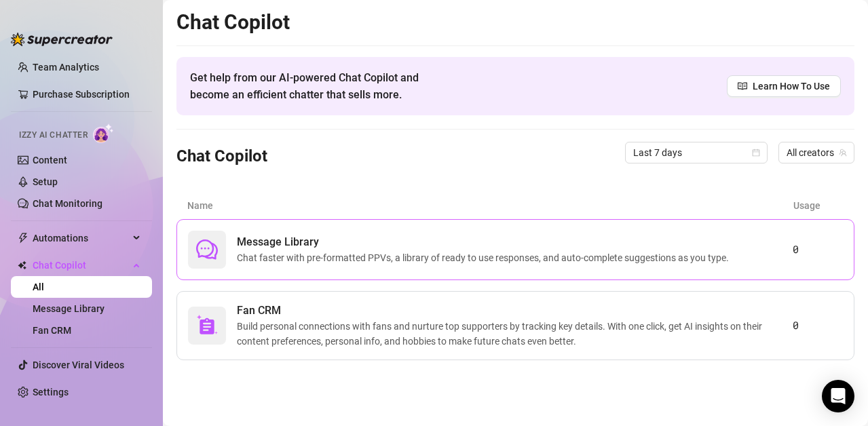 This screenshot has width=868, height=426. Describe the element at coordinates (67, 203) in the screenshot. I see `a: Chat Monitoring` at that location.